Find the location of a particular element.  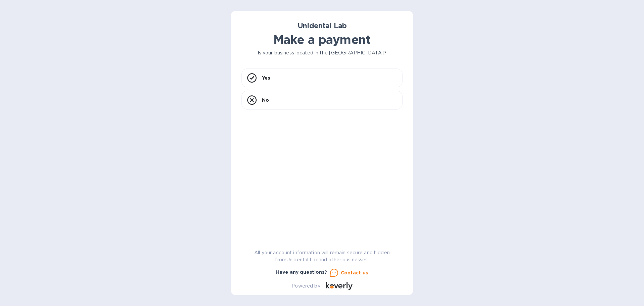

p: Powered by is located at coordinates (306, 285).